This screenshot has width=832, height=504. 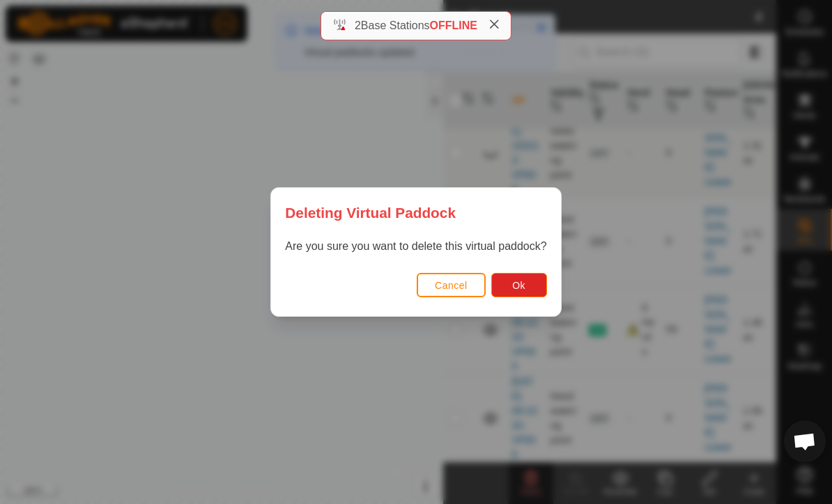 I want to click on span: Ok, so click(x=518, y=286).